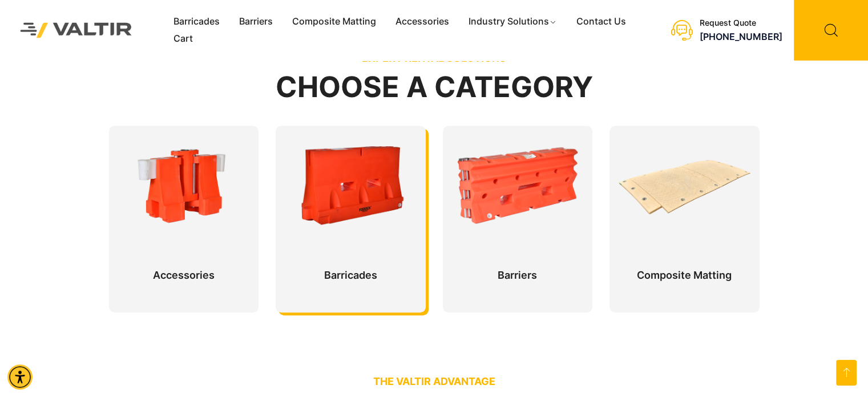  What do you see at coordinates (423, 22) in the screenshot?
I see `a: Accessories` at bounding box center [423, 22].